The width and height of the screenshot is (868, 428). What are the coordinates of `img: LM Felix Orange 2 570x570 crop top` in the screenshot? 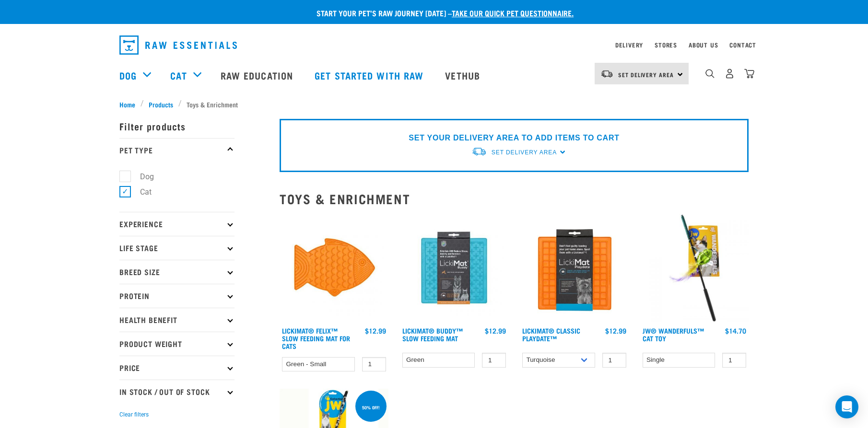 It's located at (334, 268).